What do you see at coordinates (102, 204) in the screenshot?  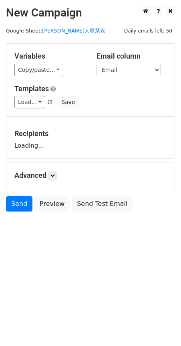 I see `a: Send Test Email` at bounding box center [102, 204].